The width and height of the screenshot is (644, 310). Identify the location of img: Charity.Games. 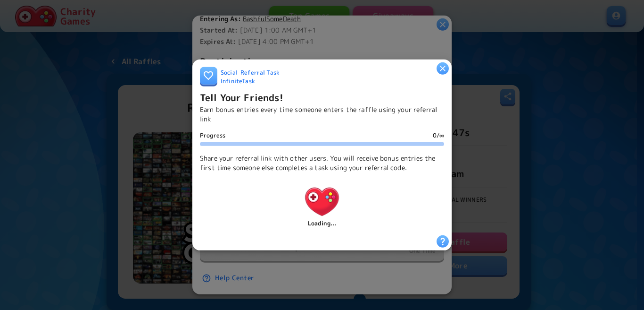
(322, 201).